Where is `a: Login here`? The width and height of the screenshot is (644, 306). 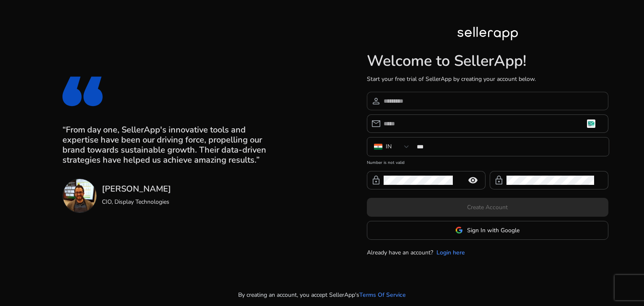
a: Login here is located at coordinates (450, 252).